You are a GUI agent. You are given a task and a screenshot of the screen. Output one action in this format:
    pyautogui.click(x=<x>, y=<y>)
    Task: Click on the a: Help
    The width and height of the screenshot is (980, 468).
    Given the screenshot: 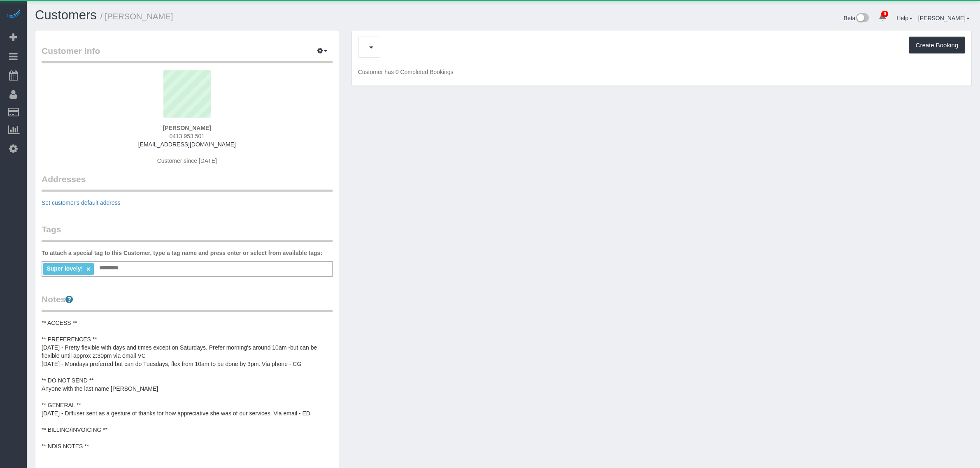 What is the action you would take?
    pyautogui.click(x=904, y=18)
    